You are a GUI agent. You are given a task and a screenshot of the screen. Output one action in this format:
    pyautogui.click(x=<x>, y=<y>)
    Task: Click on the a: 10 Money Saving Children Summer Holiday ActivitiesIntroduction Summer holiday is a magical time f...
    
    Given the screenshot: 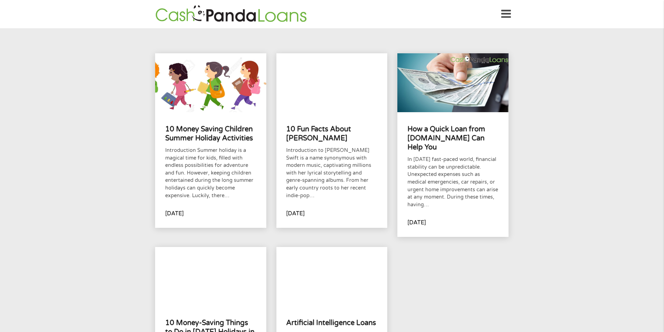 What is the action you would take?
    pyautogui.click(x=211, y=140)
    